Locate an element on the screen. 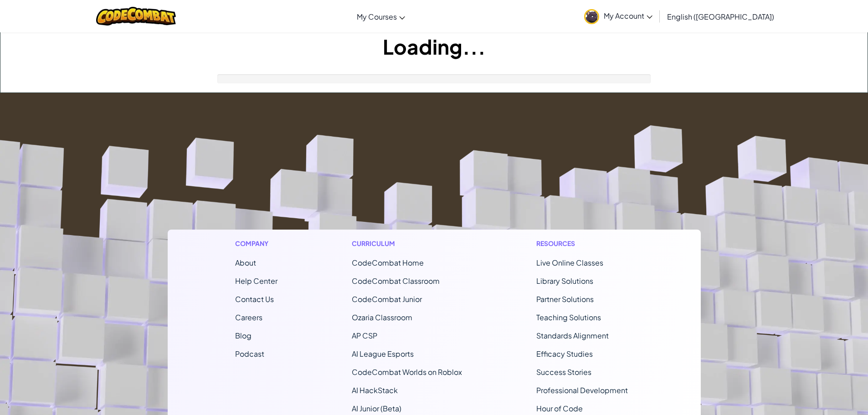 The width and height of the screenshot is (868, 415). span: My Account is located at coordinates (627, 16).